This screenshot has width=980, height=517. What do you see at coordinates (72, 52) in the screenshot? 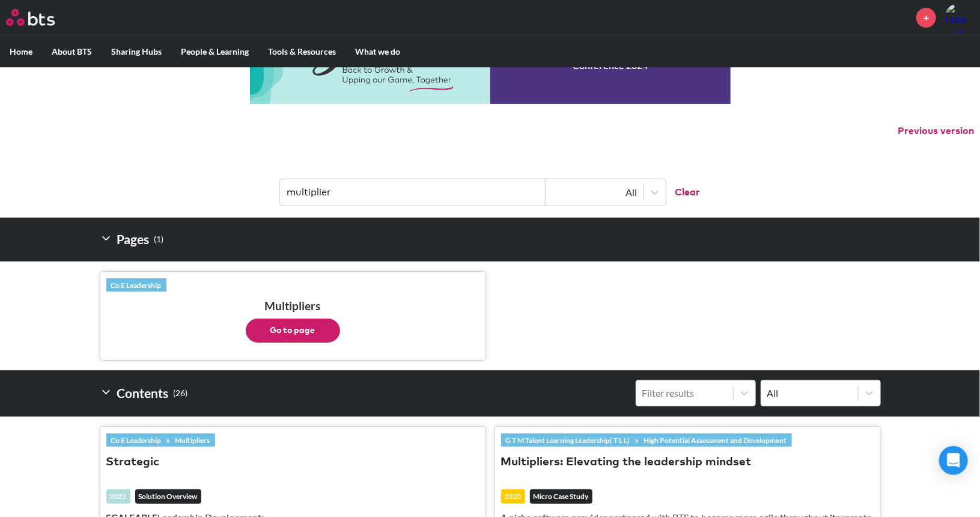
I see `label: About BTS` at bounding box center [72, 52].